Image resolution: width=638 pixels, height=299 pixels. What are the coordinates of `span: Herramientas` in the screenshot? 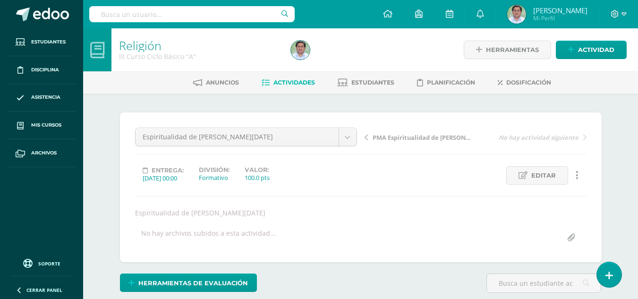 It's located at (512, 50).